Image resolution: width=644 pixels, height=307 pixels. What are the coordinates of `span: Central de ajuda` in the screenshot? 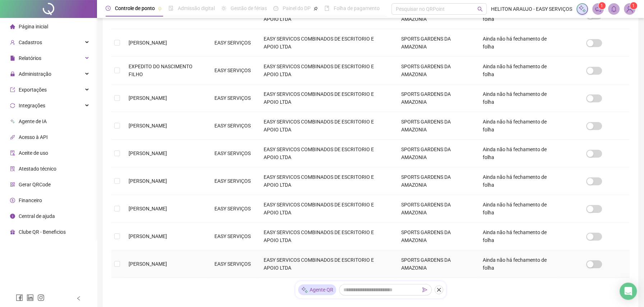 It's located at (37, 216).